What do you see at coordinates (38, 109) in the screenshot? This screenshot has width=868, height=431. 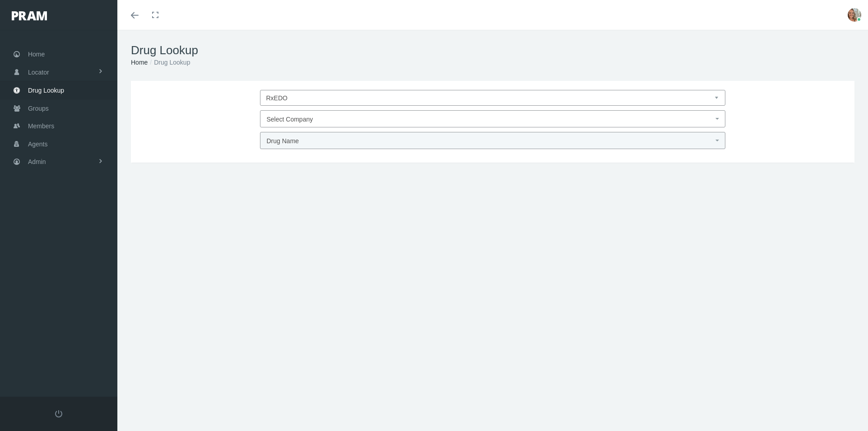 I see `span: Groups` at bounding box center [38, 109].